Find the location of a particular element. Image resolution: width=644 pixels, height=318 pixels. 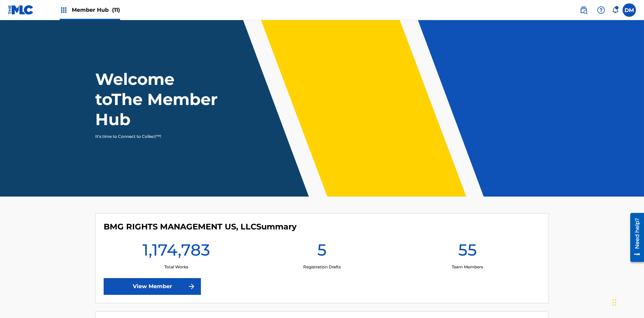

div: User Menu is located at coordinates (629, 10).